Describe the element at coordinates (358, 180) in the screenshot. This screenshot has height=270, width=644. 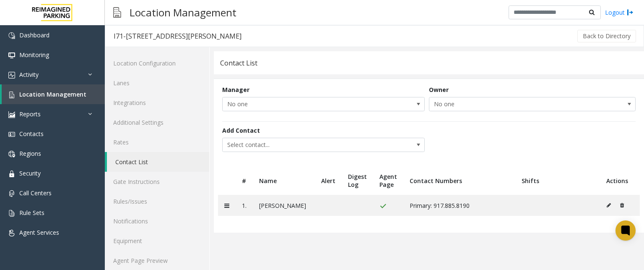
I see `th: Digest Log` at that location.